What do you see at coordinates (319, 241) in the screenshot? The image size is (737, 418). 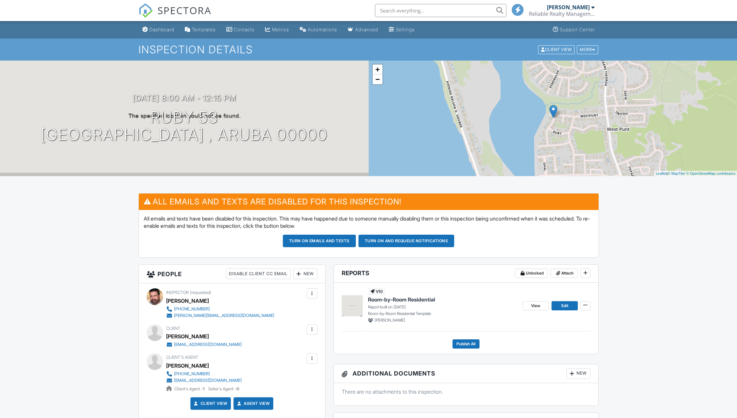 I see `button: Turn on emails and texts` at bounding box center [319, 241].